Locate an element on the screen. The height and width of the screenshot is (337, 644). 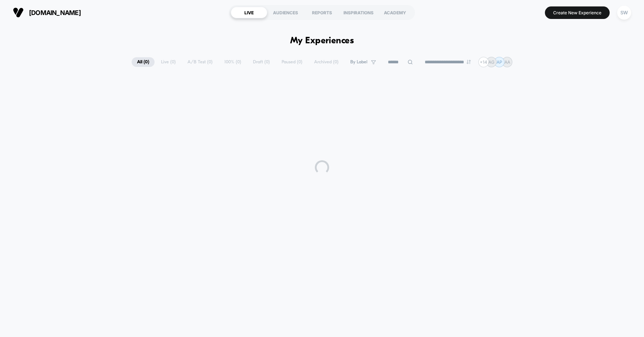
div: LIVE is located at coordinates (249, 12).